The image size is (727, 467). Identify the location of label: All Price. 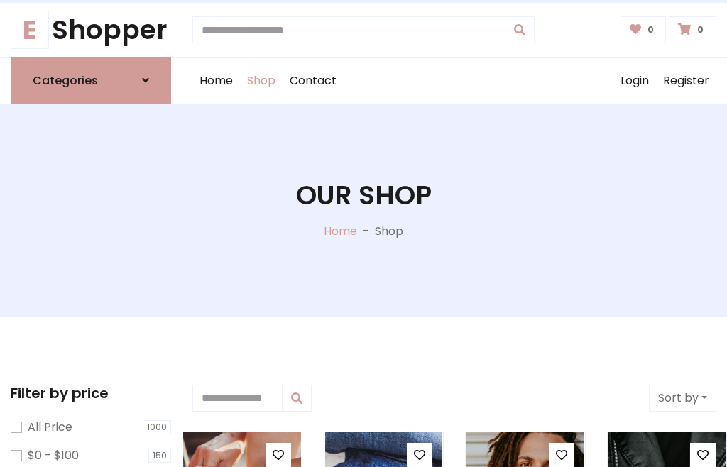
(50, 428).